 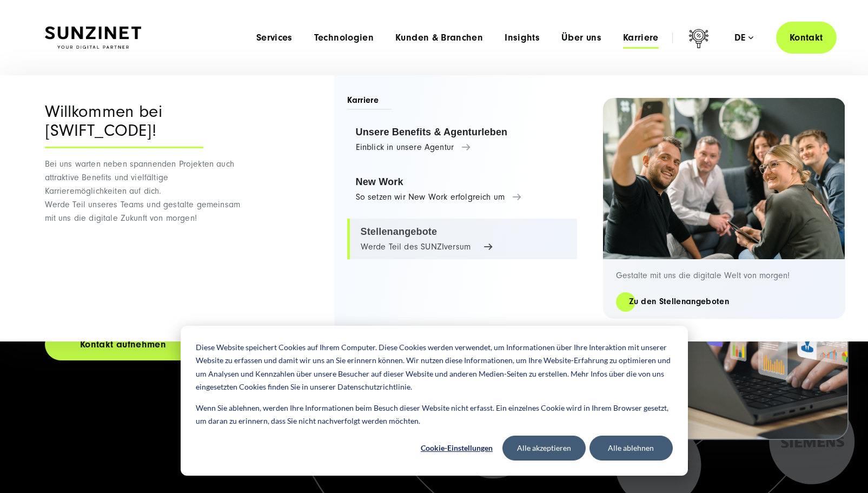 What do you see at coordinates (631, 448) in the screenshot?
I see `button: Alle ablehnen` at bounding box center [631, 448].